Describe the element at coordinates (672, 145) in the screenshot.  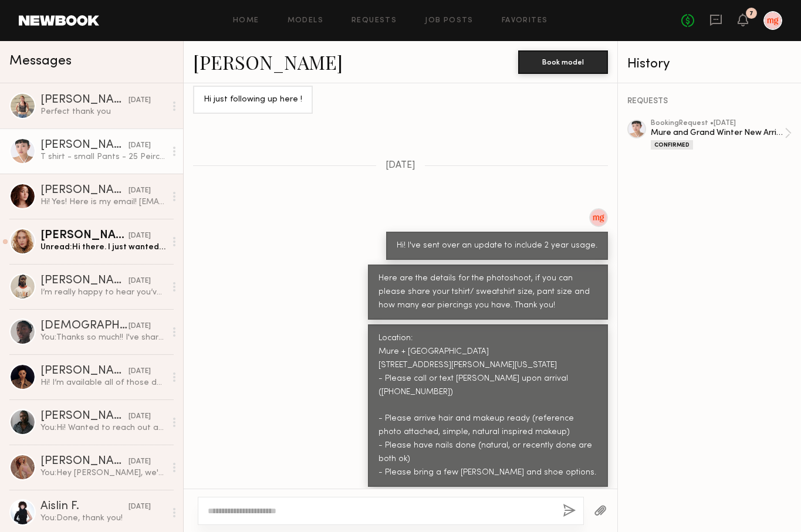
I see `div: Confirmed` at that location.